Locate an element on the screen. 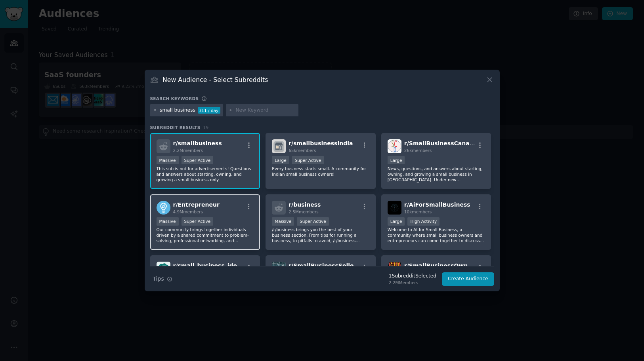 The width and height of the screenshot is (644, 361). img: Entrepreneur is located at coordinates (163, 208).